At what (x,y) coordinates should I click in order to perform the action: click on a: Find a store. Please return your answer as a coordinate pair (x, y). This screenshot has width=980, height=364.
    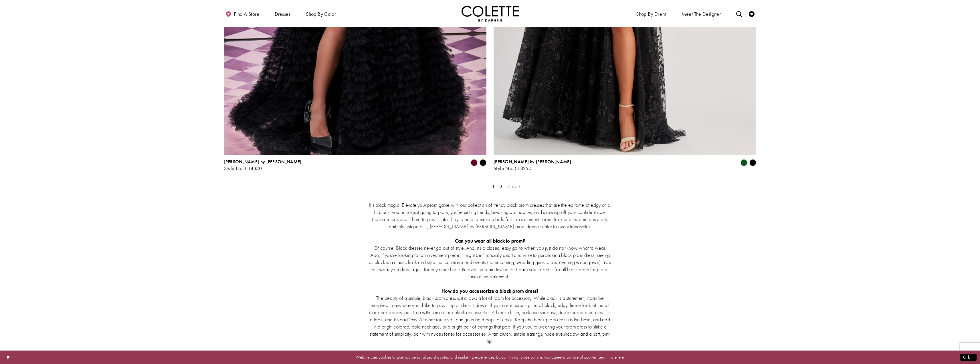
    Looking at the image, I should click on (242, 14).